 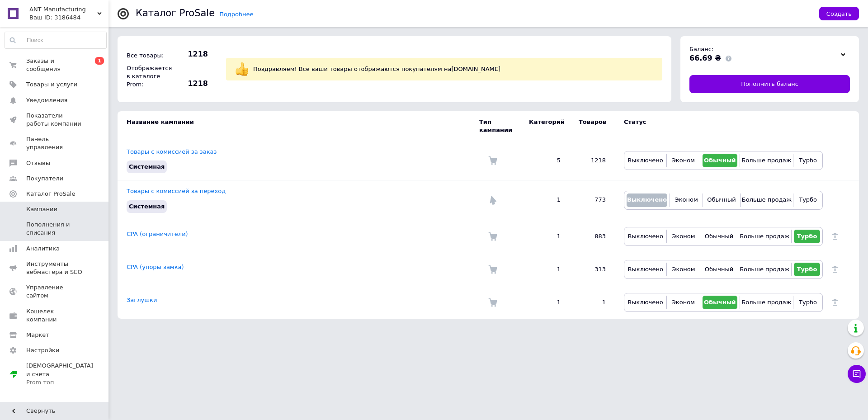 I want to click on img: :+1:, so click(x=242, y=69).